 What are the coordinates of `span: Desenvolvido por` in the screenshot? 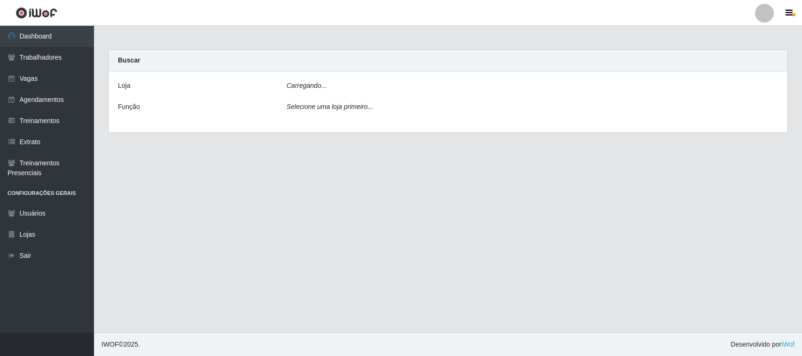 It's located at (763, 345).